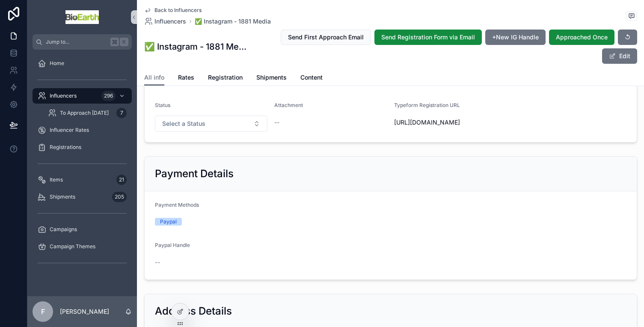 This screenshot has height=327, width=644. I want to click on button: Send First Approach Email, so click(326, 37).